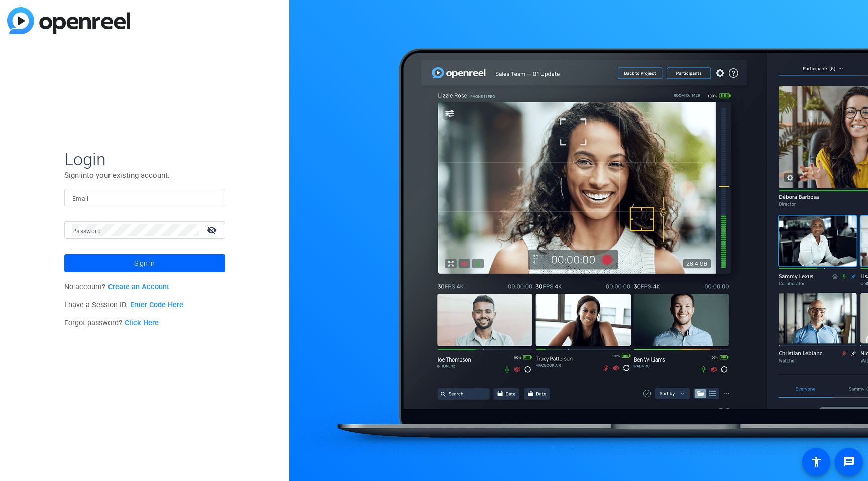 The image size is (868, 481). Describe the element at coordinates (123, 305) in the screenshot. I see `span: I have a Session ID.` at that location.